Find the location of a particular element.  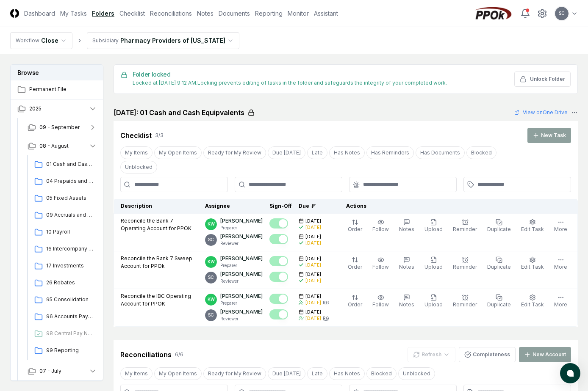

button: Duplicate is located at coordinates (499, 301).